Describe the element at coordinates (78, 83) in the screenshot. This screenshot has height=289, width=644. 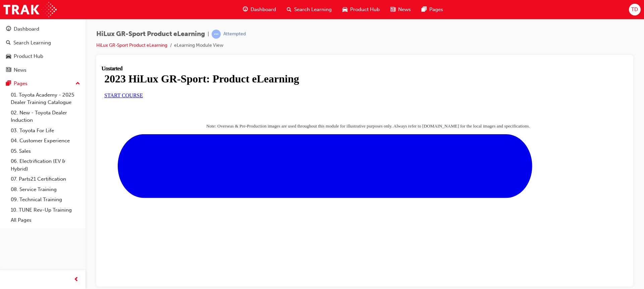
I see `span: up-icon` at that location.